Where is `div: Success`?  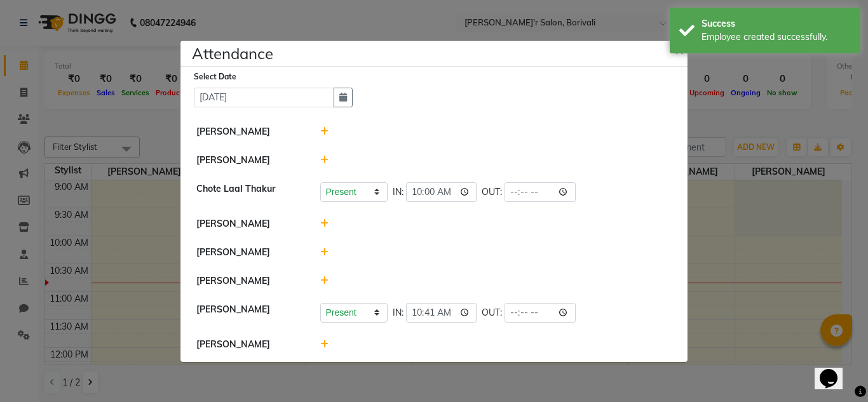
div: Success is located at coordinates (776, 24).